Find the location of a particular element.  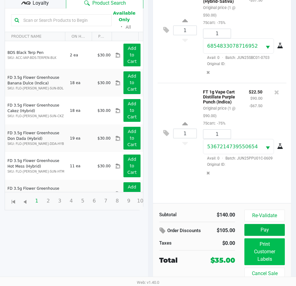

td: 11 ea is located at coordinates (81, 165).